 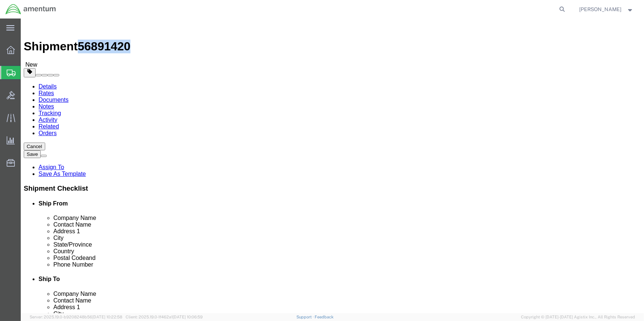 What do you see at coordinates (601, 9) in the screenshot?
I see `span: Donald Frederiksen` at bounding box center [601, 9].